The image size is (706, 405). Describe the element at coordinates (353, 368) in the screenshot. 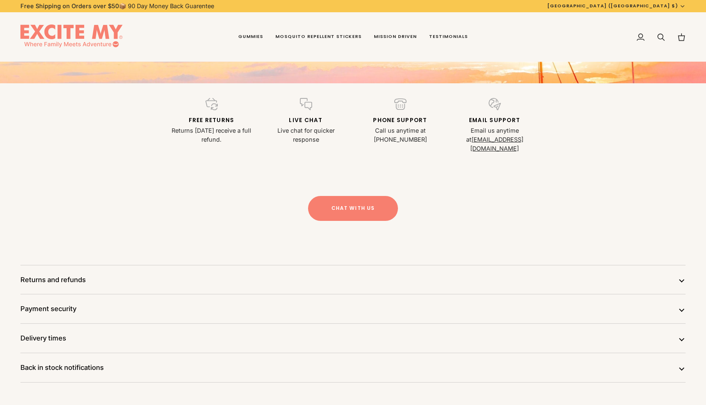

I see `button: Back in stock notifications` at that location.